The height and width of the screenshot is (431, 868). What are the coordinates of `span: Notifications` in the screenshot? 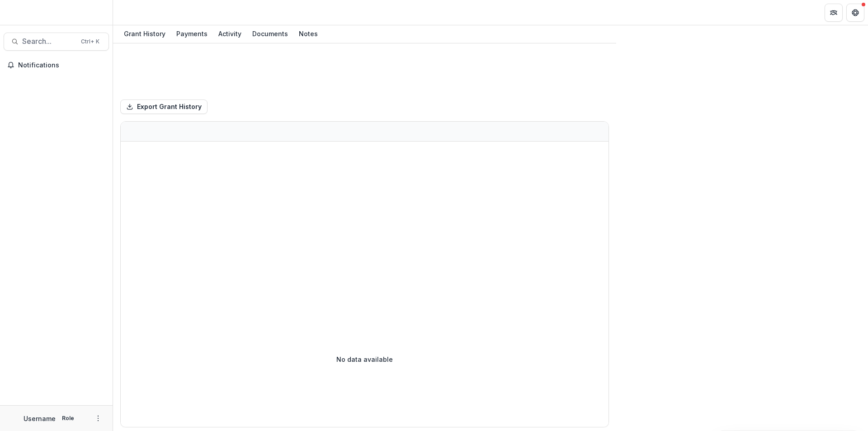 It's located at (62, 65).